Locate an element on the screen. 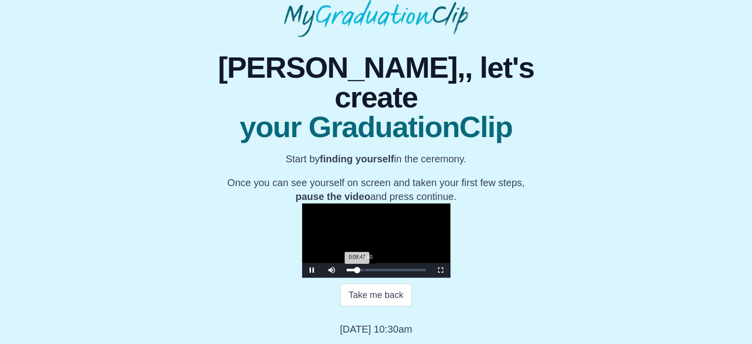 Image resolution: width=752 pixels, height=344 pixels. button: Pause is located at coordinates (312, 270).